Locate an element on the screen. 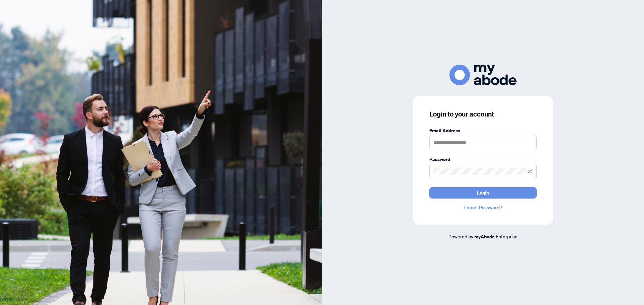 This screenshot has width=644, height=305. button: Login is located at coordinates (483, 193).